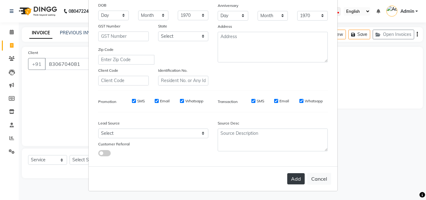 This screenshot has width=426, height=200. I want to click on button: Cancel, so click(319, 179).